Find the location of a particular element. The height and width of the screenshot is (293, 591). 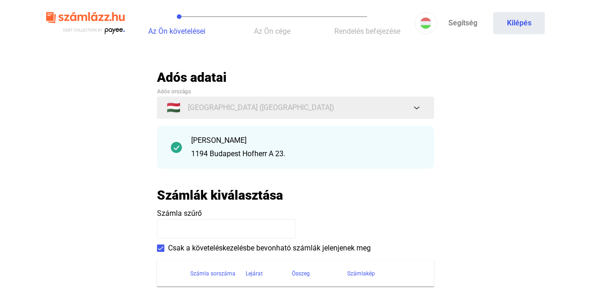

div: 1194 Budapest Hofherr A 23. is located at coordinates (306, 154).